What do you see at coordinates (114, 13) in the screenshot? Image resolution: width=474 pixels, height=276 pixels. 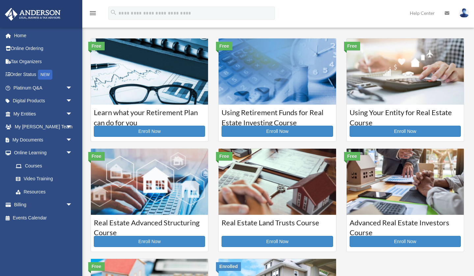 I see `i: search` at bounding box center [114, 13].